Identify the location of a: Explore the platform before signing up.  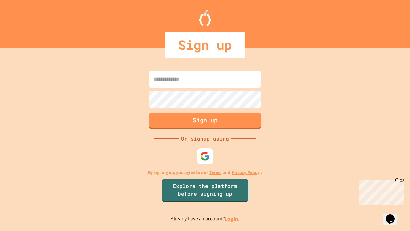
(205, 190).